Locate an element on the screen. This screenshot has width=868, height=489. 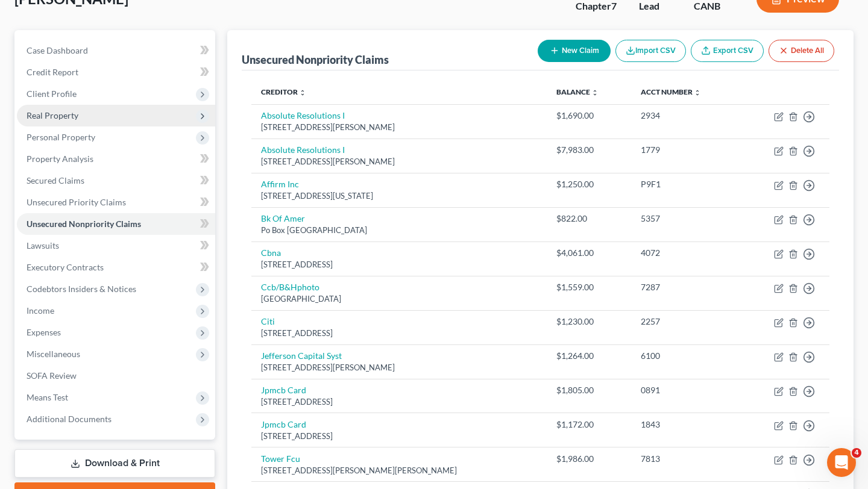
div: 0891 is located at coordinates (685, 390).